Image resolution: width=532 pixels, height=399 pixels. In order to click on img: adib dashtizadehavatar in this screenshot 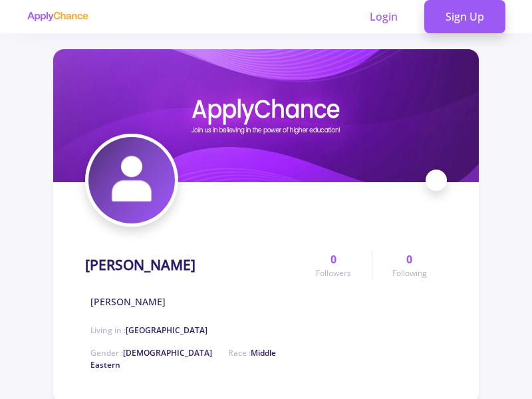, I will do `click(132, 180)`.